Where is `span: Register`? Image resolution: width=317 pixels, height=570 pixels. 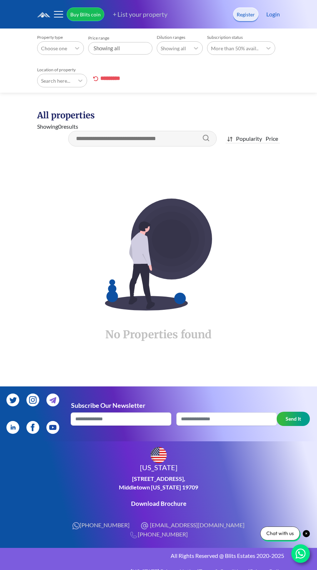 span: Register is located at coordinates (245, 14).